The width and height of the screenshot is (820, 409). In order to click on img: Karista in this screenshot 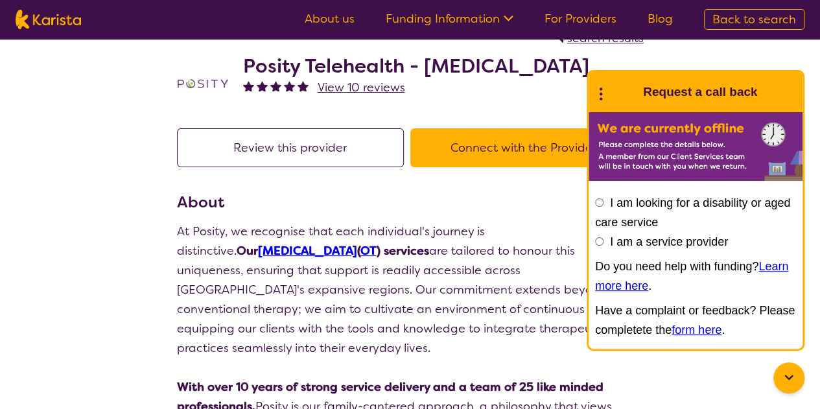, I will do `click(623, 92)`.